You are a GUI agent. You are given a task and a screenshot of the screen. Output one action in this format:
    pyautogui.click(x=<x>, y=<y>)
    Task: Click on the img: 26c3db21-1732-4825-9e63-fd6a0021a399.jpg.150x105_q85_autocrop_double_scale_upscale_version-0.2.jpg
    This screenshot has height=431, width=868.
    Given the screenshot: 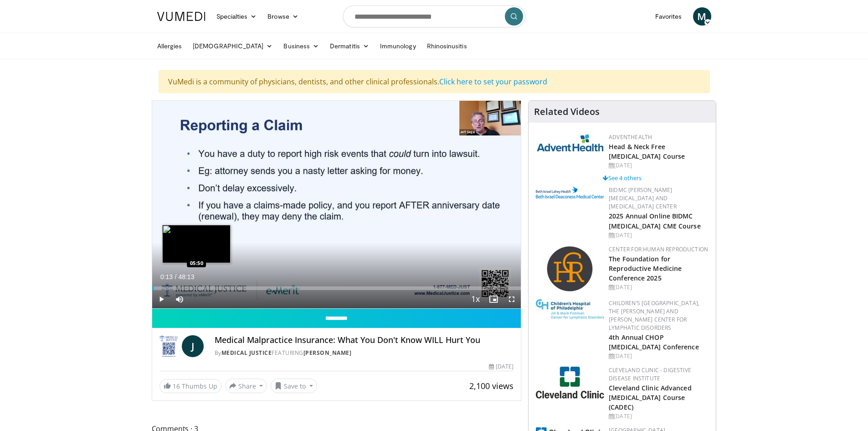 What is the action you would take?
    pyautogui.click(x=570, y=382)
    